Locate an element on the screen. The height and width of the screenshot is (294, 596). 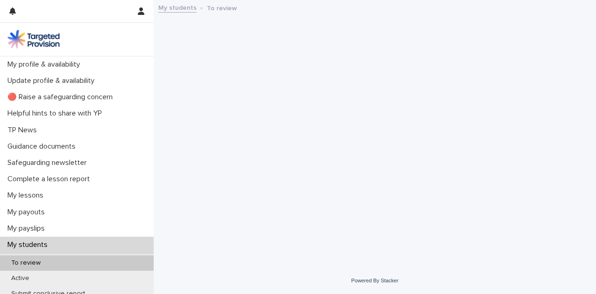
p: My payouts is located at coordinates (28, 212).